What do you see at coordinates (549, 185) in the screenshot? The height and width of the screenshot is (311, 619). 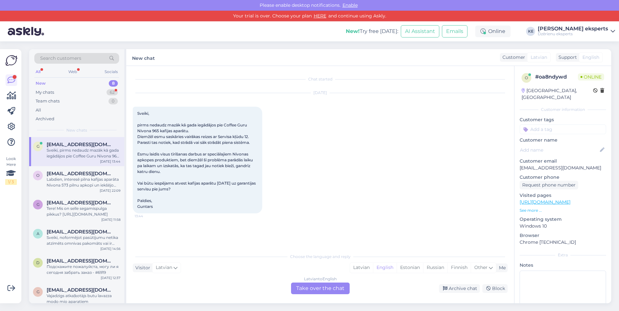 I see `div: Request phone number` at bounding box center [549, 185].